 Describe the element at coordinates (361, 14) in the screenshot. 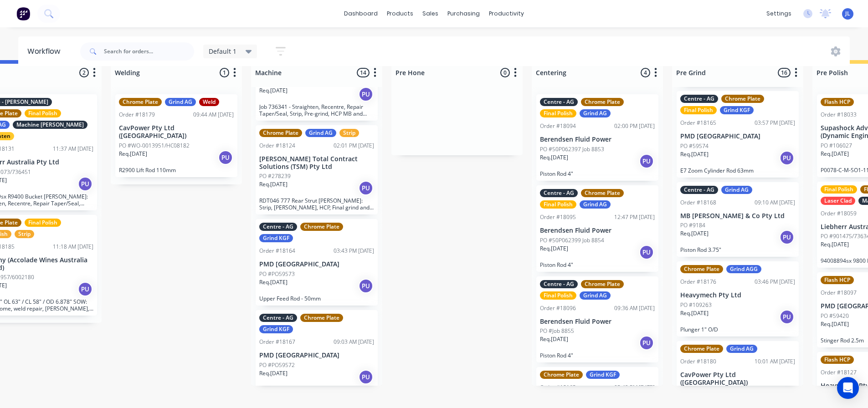

I see `a: dashboard` at that location.